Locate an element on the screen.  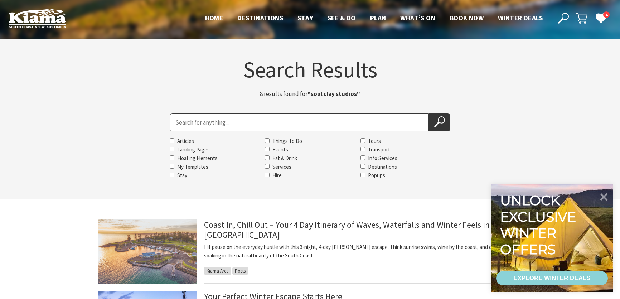
nav: Main Menu is located at coordinates (374, 18).